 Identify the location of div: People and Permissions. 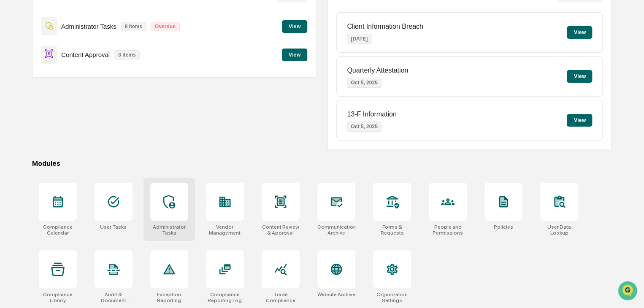
(448, 230).